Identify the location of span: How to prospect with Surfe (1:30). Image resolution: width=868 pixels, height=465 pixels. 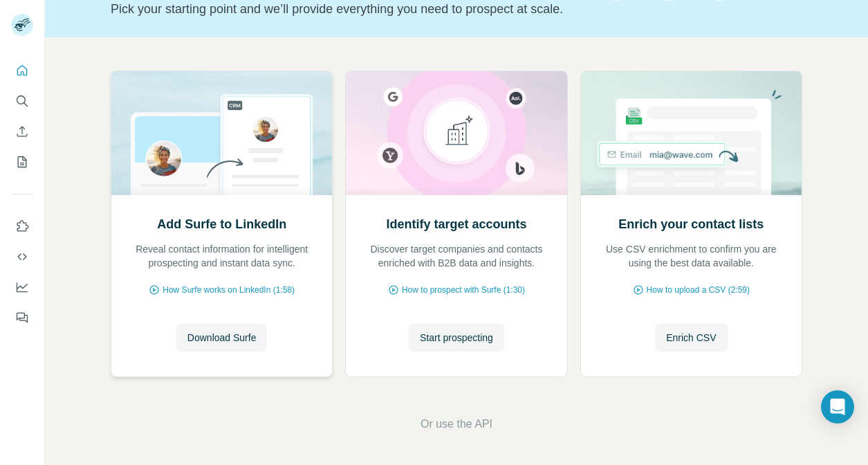
(463, 290).